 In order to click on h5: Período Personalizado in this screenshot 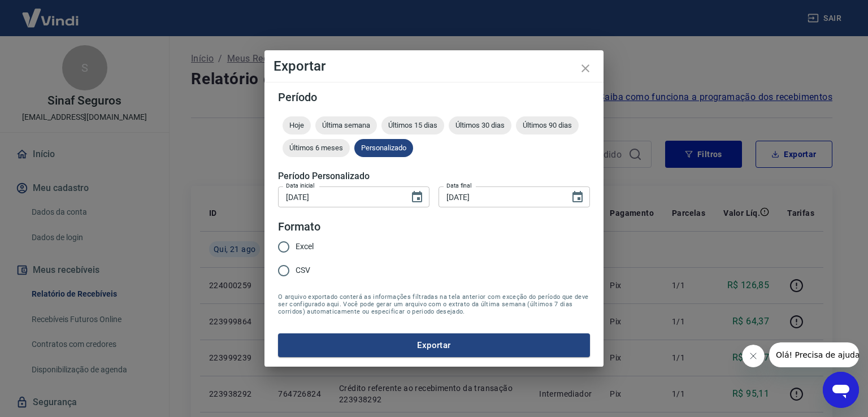, I will do `click(434, 176)`.